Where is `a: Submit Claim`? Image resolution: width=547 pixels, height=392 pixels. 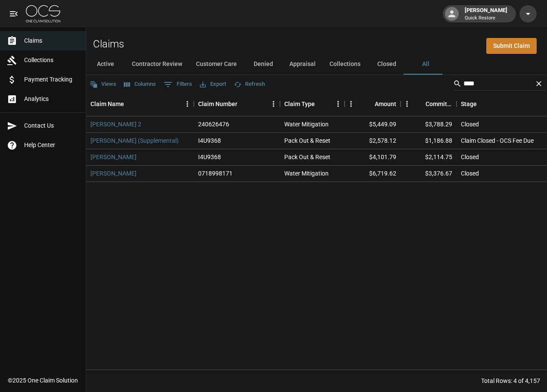 a: Submit Claim is located at coordinates (512, 45).